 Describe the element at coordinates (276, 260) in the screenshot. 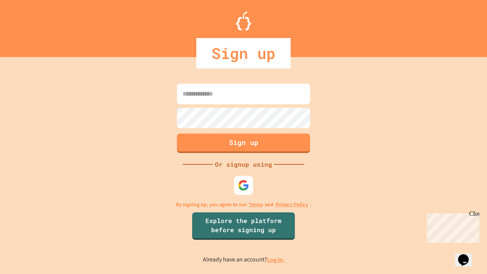

I see `a: Log in.` at that location.